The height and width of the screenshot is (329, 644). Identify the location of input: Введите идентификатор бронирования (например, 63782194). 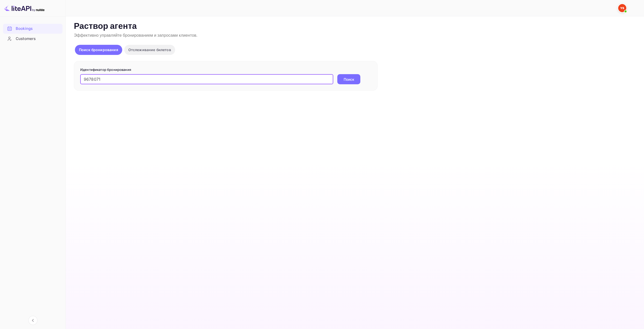
(207, 79).